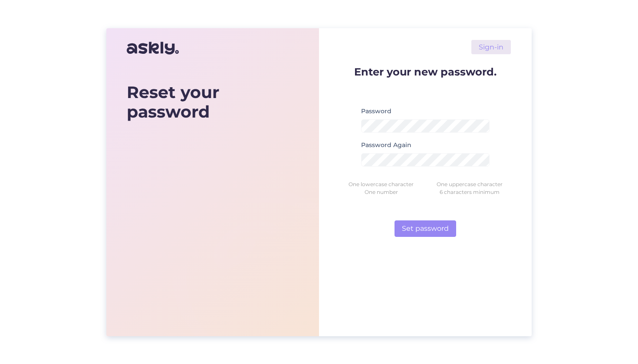  I want to click on button: Set password, so click(425, 229).